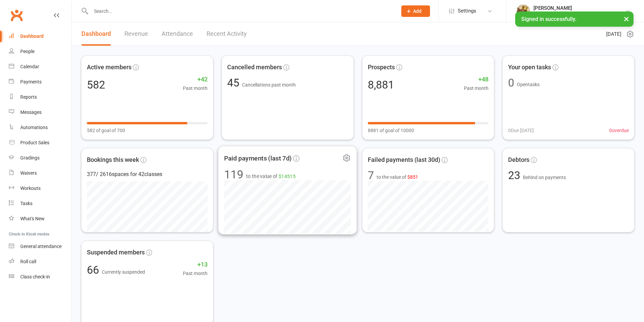 This screenshot has height=322, width=644. I want to click on div: Roll call, so click(28, 261).